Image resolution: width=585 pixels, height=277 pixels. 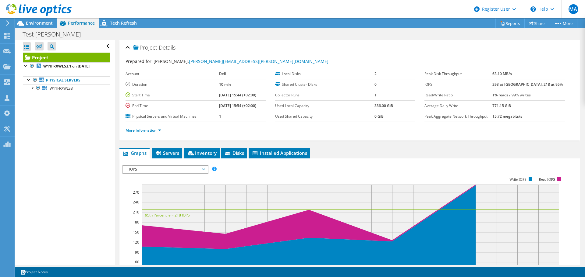 I want to click on a: More, so click(x=563, y=23).